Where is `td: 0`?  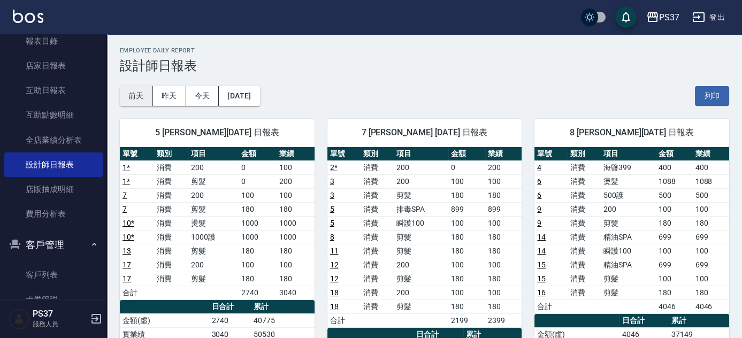 td: 0 is located at coordinates (257, 181).